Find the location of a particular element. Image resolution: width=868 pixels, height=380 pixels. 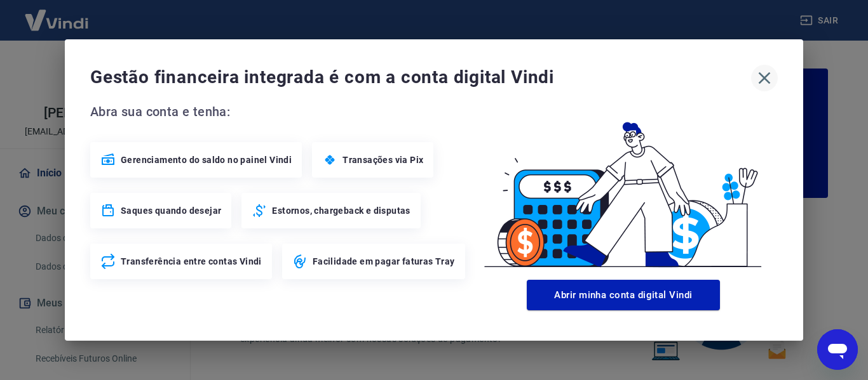

span: Transferência entre contas Vindi is located at coordinates (191, 262).